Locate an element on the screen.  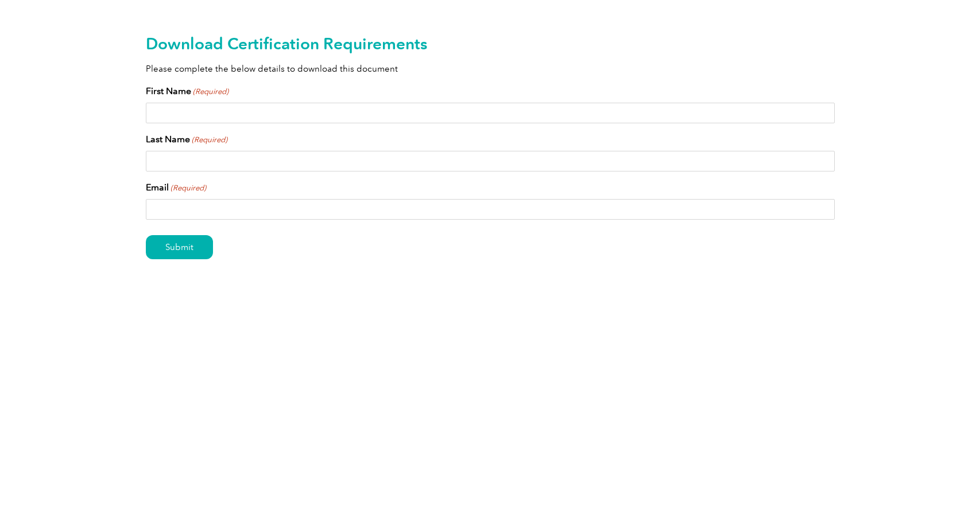
input: Submit is located at coordinates (179, 247).